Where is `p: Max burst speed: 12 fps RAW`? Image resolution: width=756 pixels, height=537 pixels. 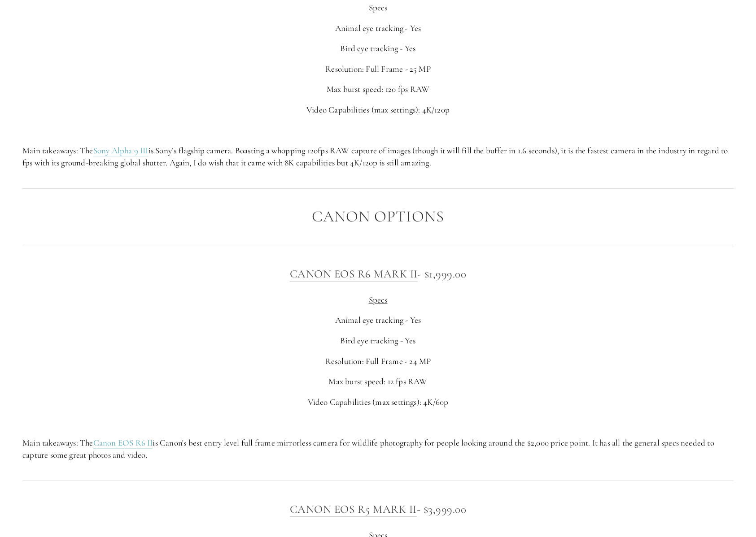 p: Max burst speed: 12 fps RAW is located at coordinates (378, 381).